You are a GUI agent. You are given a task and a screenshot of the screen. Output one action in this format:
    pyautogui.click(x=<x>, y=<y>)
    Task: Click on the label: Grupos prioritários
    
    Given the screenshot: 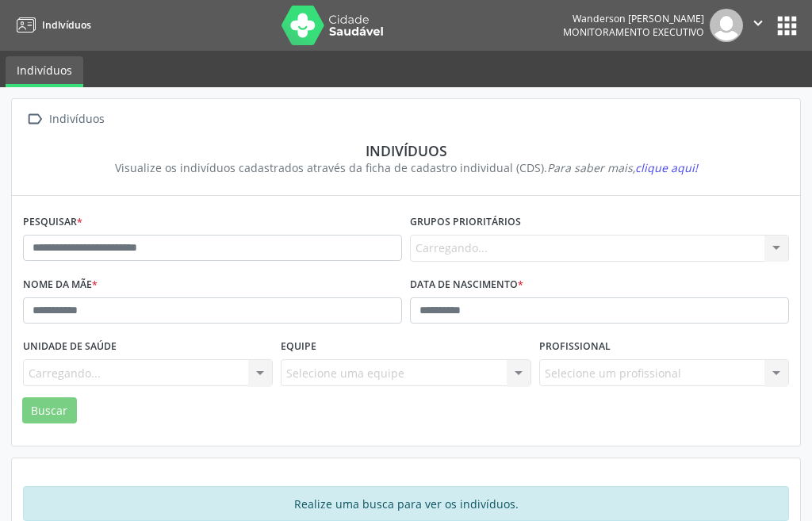 What is the action you would take?
    pyautogui.click(x=465, y=222)
    